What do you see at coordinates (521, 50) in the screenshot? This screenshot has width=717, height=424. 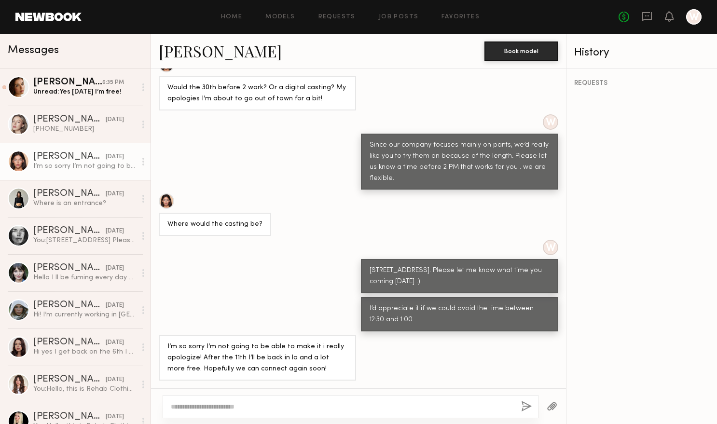 I see `a: Book model` at bounding box center [521, 50].